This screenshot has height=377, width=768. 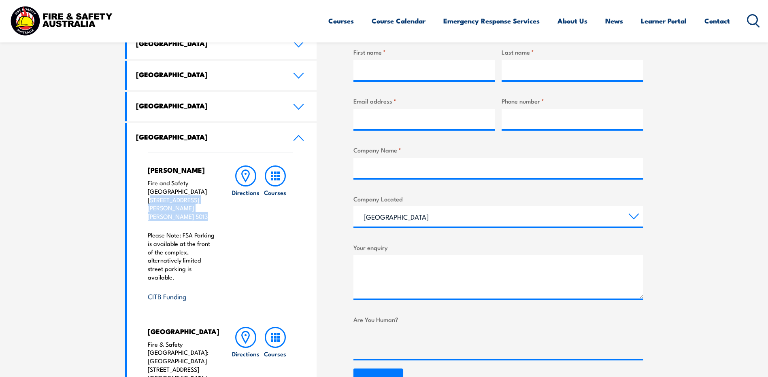 What do you see at coordinates (181, 256) in the screenshot?
I see `p: Please Note: FSA Parking is available at the front of the complex, alternatively limited street p...` at bounding box center [181, 256].